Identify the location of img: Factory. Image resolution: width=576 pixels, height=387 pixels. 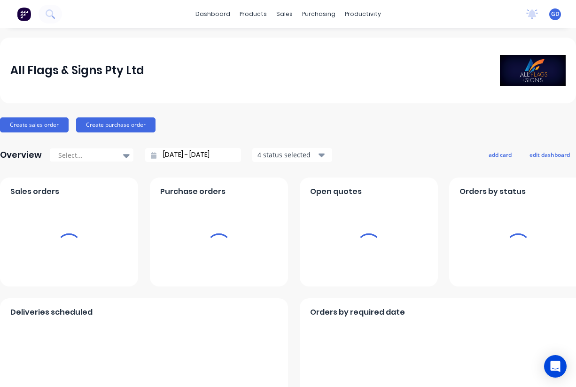
(24, 14).